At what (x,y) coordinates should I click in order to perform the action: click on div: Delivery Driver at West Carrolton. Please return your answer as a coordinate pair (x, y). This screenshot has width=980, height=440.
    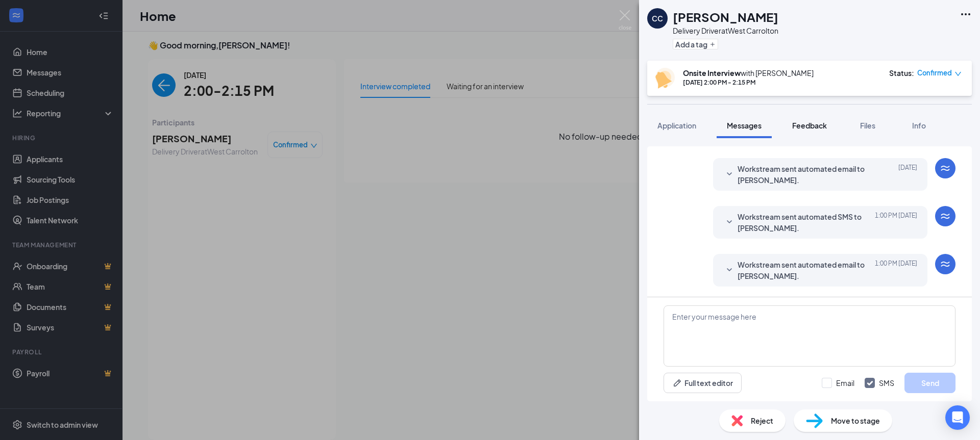
    Looking at the image, I should click on (725, 30).